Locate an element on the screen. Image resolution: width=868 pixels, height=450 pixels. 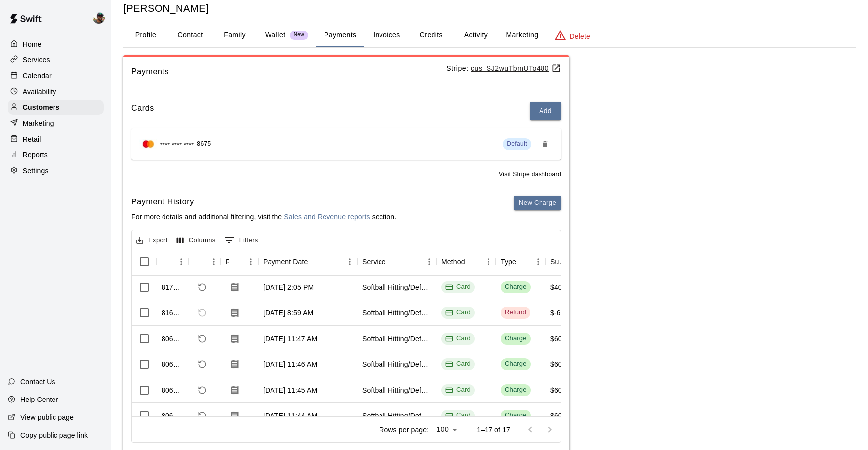
button: Invoices is located at coordinates (386, 35).